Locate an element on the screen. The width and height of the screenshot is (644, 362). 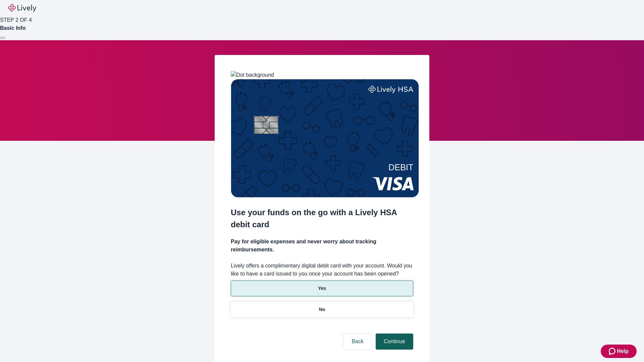
img: Lively is located at coordinates (22, 8).